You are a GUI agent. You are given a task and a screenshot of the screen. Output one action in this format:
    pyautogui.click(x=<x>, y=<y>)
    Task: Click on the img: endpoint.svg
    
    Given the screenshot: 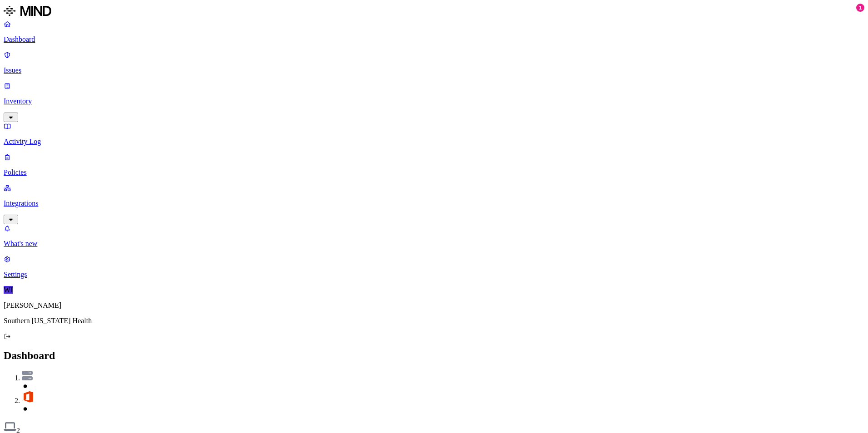 What is the action you would take?
    pyautogui.click(x=10, y=426)
    